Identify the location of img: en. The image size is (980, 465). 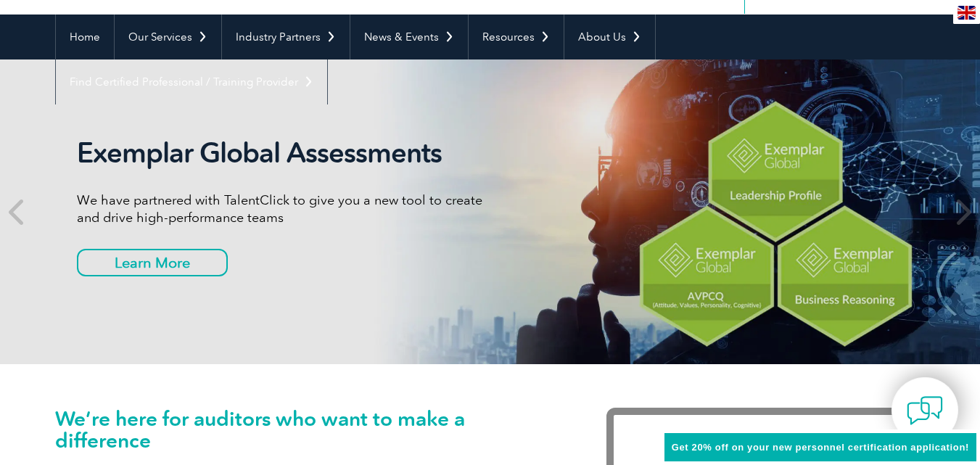
(966, 12).